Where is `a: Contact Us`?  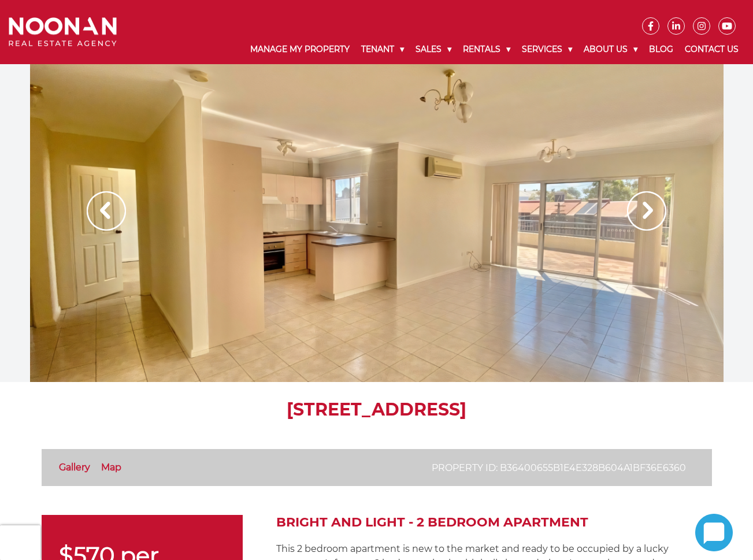 a: Contact Us is located at coordinates (712, 49).